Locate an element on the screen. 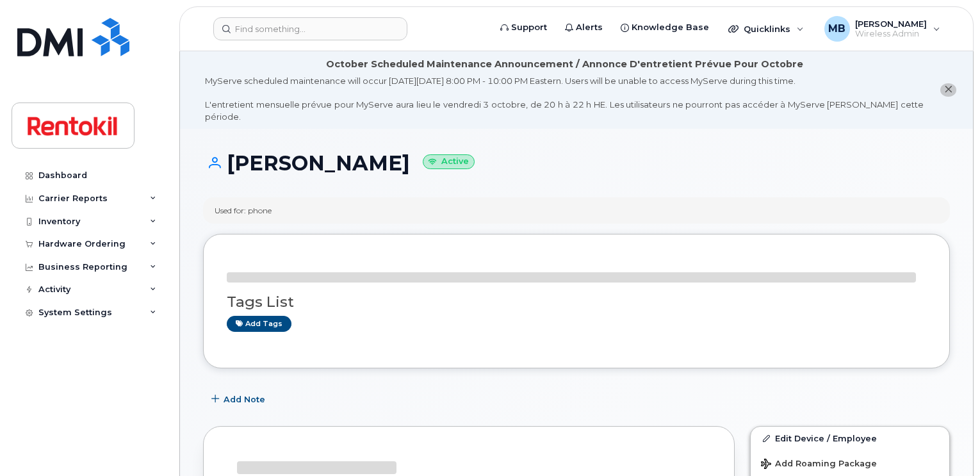 The image size is (980, 476). button: Add Roaming Package is located at coordinates (850, 463).